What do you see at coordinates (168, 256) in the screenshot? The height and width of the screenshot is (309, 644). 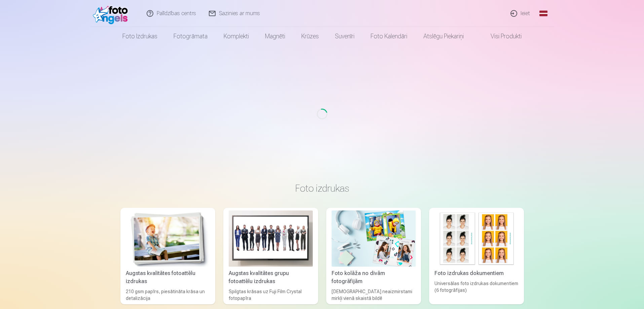 I see `a: Augstas kvalitātes fotoattēlu izdrukasAugstas kvalitātes fotoattēlu izdrukas210 gsm papīrs, piesā...` at bounding box center [168, 256].